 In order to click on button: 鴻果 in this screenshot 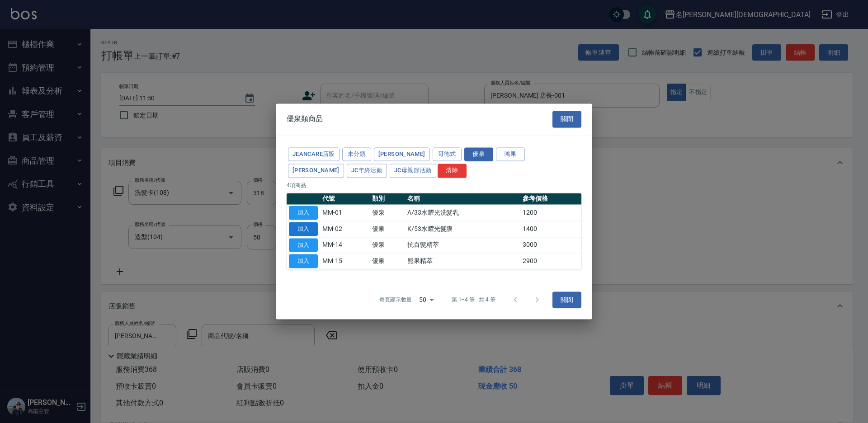, I will do `click(511, 154)`.